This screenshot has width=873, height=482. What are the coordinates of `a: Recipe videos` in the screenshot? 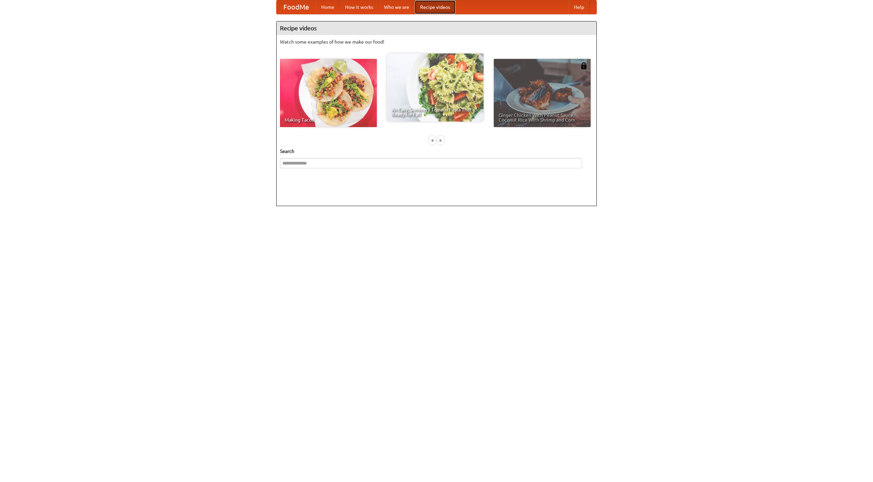 It's located at (435, 7).